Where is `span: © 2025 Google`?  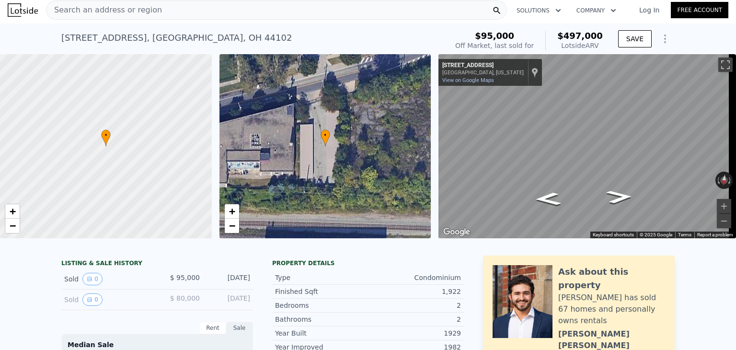
span: © 2025 Google is located at coordinates (656, 234).